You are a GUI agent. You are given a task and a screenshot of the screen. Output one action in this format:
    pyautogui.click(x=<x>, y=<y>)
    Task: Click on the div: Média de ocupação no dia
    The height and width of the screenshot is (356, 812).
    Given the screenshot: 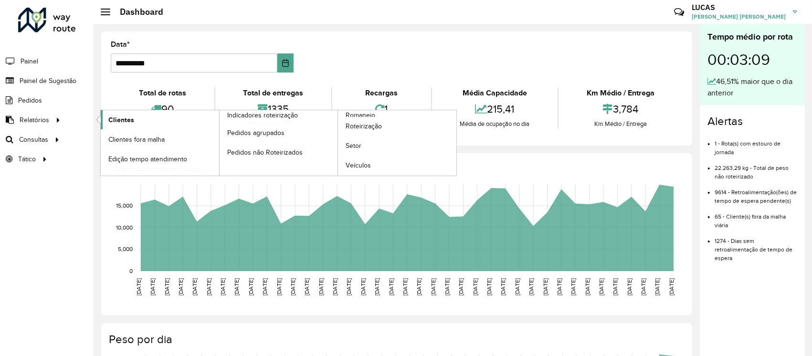 What is the action you would take?
    pyautogui.click(x=495, y=124)
    